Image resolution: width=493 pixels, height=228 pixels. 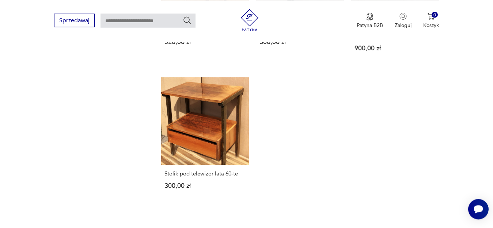 I want to click on p: 520,00 zł, so click(x=205, y=42).